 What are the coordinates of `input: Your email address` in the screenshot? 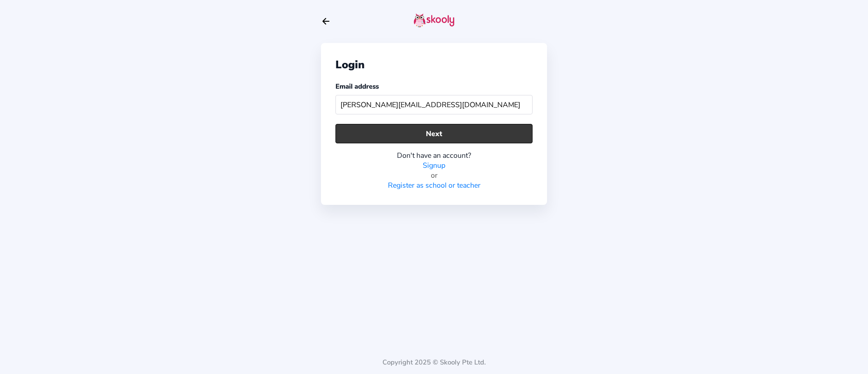 It's located at (434, 104).